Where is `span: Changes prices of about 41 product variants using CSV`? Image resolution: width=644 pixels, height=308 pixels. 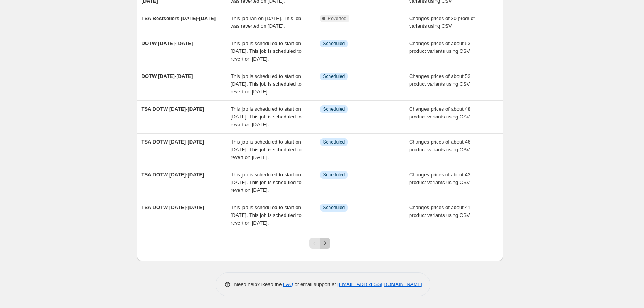
span: Changes prices of about 41 product variants using CSV is located at coordinates (440, 211).